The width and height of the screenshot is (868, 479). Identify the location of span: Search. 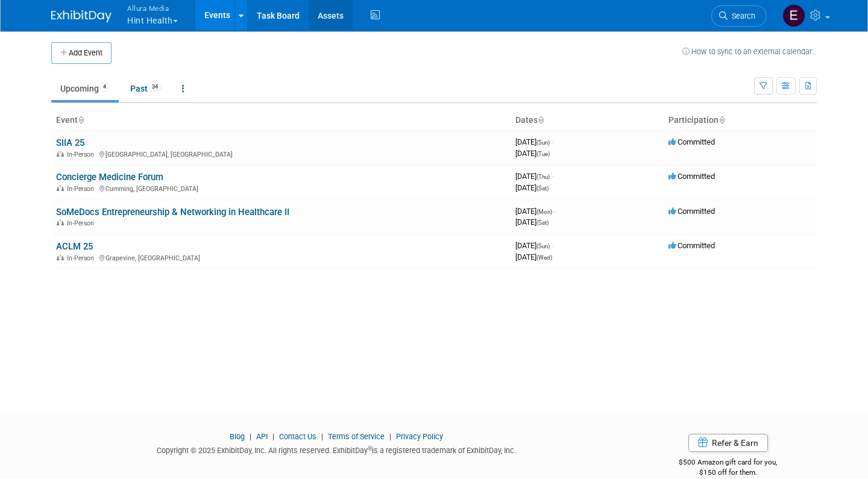
(741, 16).